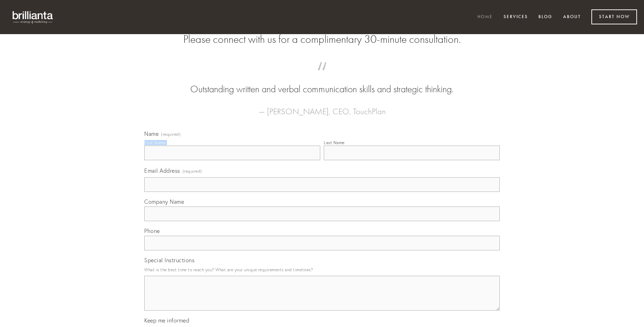 This screenshot has height=327, width=644. What do you see at coordinates (572, 17) in the screenshot?
I see `a: About` at bounding box center [572, 17].